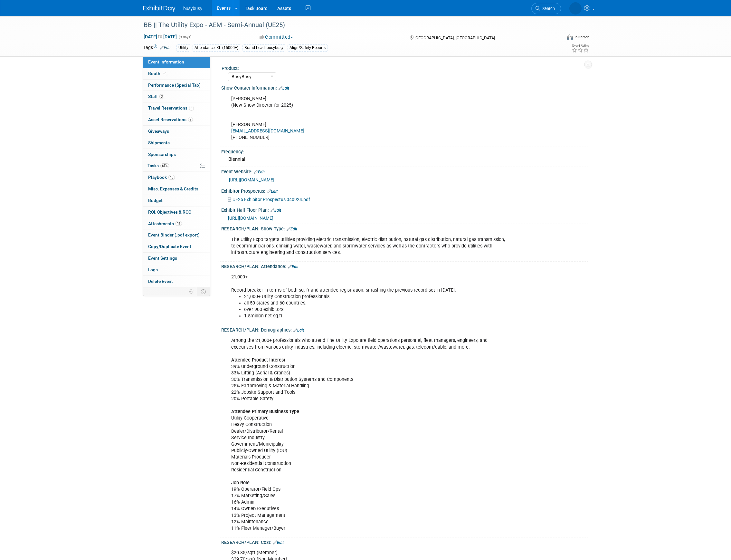  Describe the element at coordinates (576, 8) in the screenshot. I see `img: Braden Gillespie` at that location.